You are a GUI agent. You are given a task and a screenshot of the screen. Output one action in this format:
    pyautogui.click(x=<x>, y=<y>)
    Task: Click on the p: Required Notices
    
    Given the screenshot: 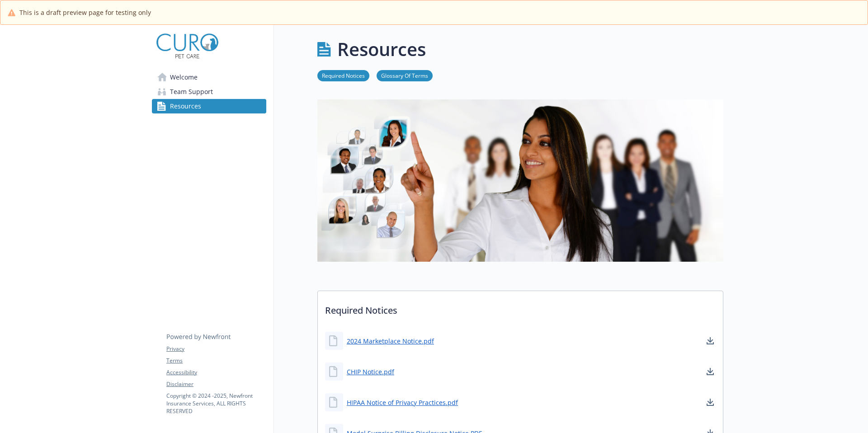 What is the action you would take?
    pyautogui.click(x=520, y=308)
    